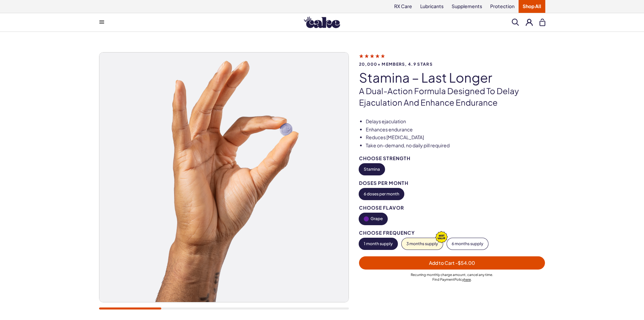 The image size is (644, 320). I want to click on div: Choose Flavor, so click(452, 207).